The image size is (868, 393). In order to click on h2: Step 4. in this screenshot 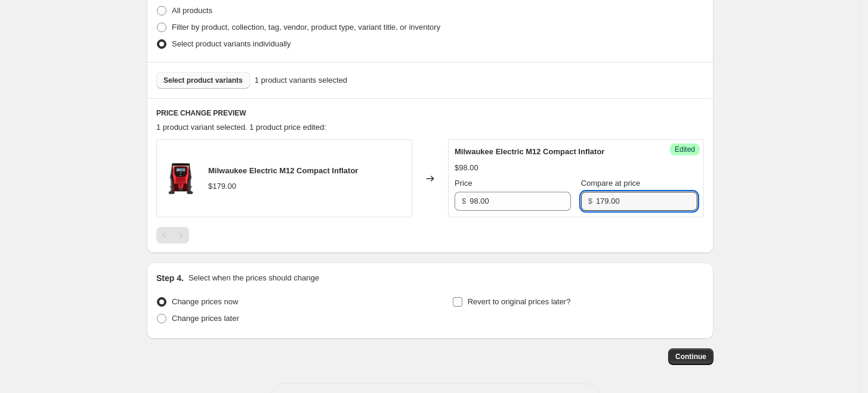, I will do `click(170, 278)`.